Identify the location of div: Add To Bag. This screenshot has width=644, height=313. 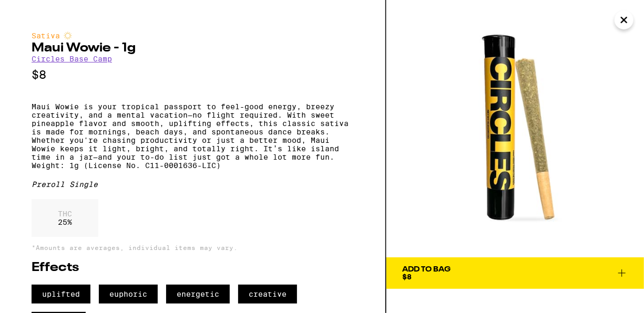
(427, 270).